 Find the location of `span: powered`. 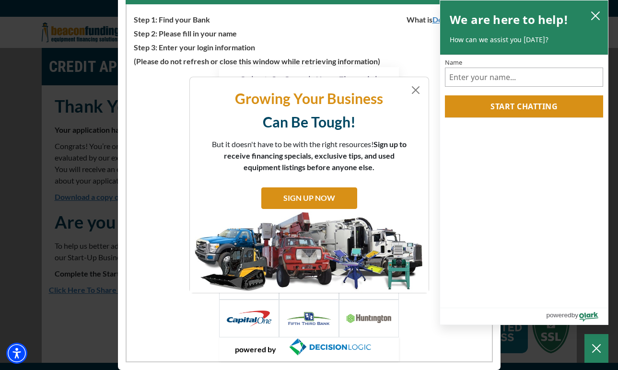

span: powered is located at coordinates (558, 315).